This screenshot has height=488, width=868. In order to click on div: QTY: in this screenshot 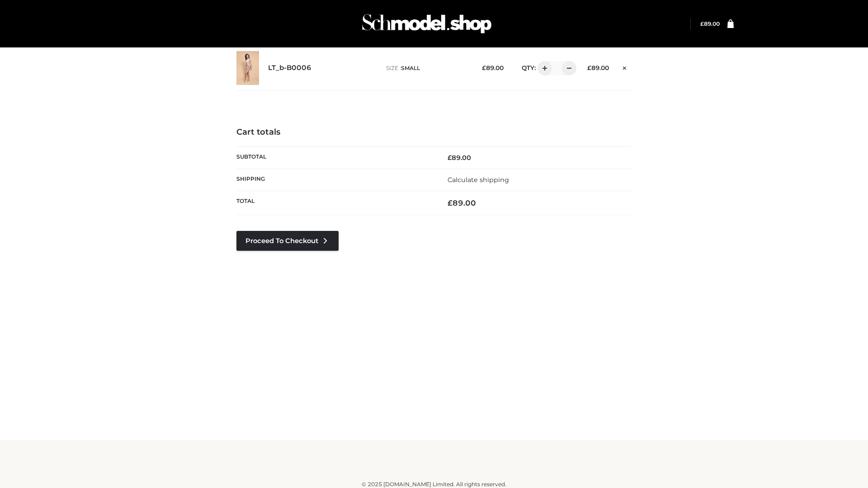, I will do `click(543, 68)`.